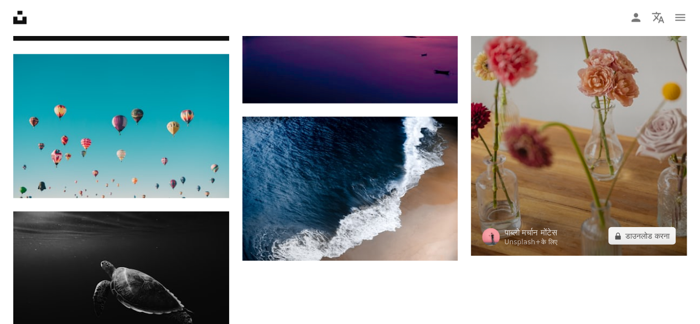 The height and width of the screenshot is (324, 700). I want to click on font: पाब्लो मर्चान मोंटेस, so click(531, 232).